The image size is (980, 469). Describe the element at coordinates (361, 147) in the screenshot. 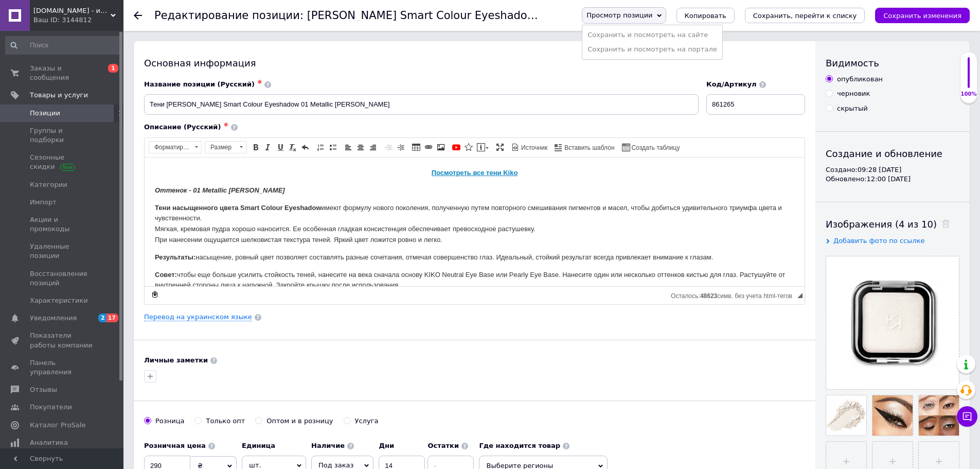

I see `a: По центру` at that location.